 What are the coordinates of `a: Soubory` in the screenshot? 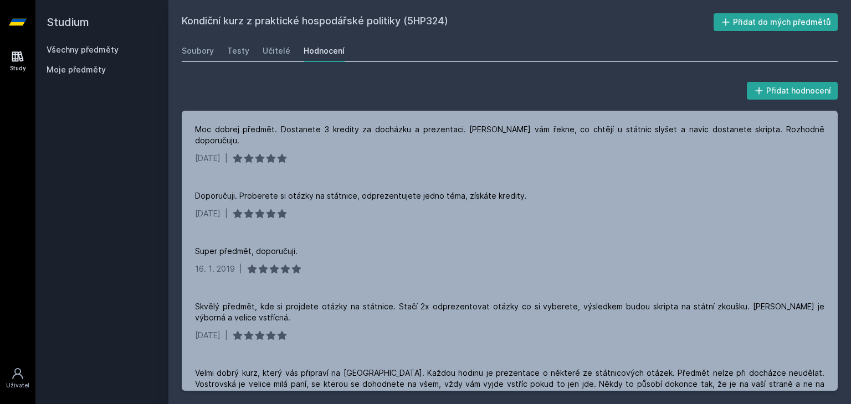 It's located at (198, 51).